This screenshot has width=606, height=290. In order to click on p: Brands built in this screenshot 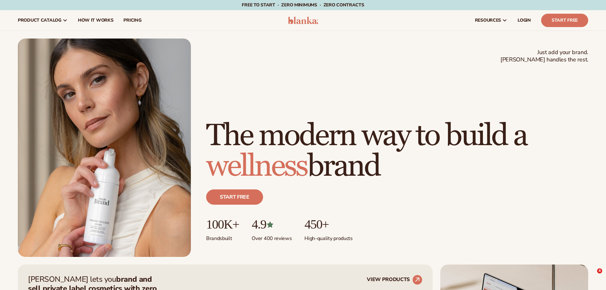, I will do `click(222, 236)`.